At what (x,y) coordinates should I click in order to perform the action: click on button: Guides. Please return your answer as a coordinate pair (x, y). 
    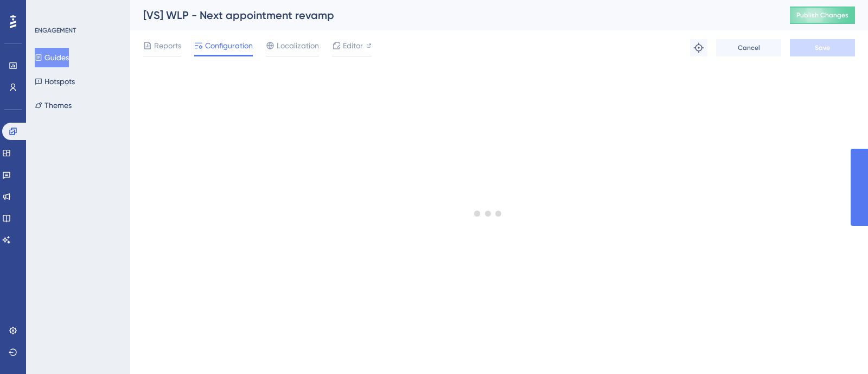
    Looking at the image, I should click on (51, 57).